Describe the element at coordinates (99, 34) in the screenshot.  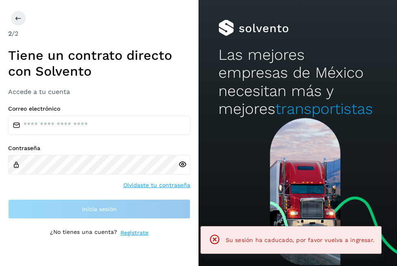
I see `div: /2` at that location.